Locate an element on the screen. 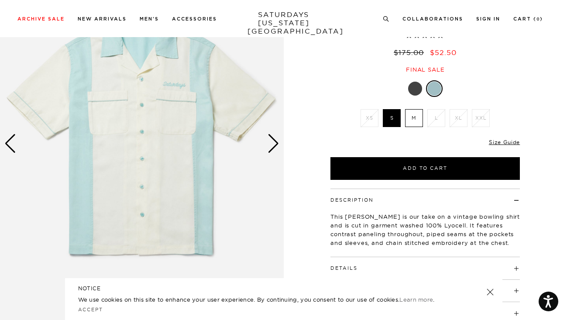 The height and width of the screenshot is (320, 567). button: Add to Cart is located at coordinates (425, 169).